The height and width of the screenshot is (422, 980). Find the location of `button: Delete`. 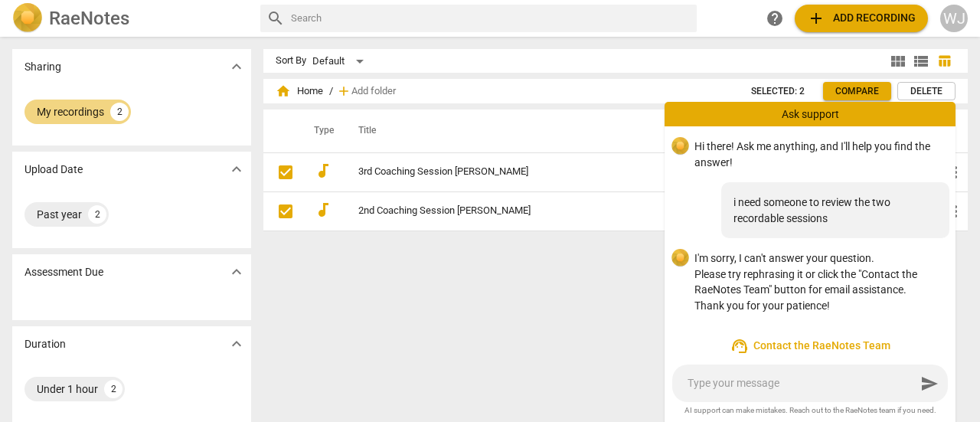

button: Delete is located at coordinates (927, 91).